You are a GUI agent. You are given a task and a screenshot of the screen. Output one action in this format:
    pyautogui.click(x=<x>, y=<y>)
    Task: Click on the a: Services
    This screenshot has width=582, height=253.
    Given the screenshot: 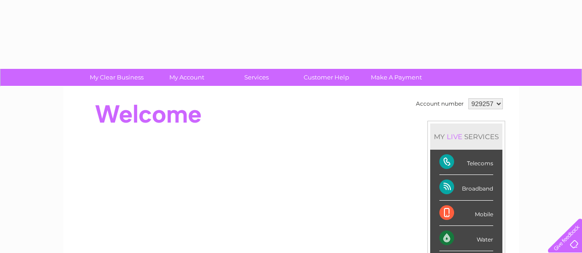 What is the action you would take?
    pyautogui.click(x=256, y=77)
    